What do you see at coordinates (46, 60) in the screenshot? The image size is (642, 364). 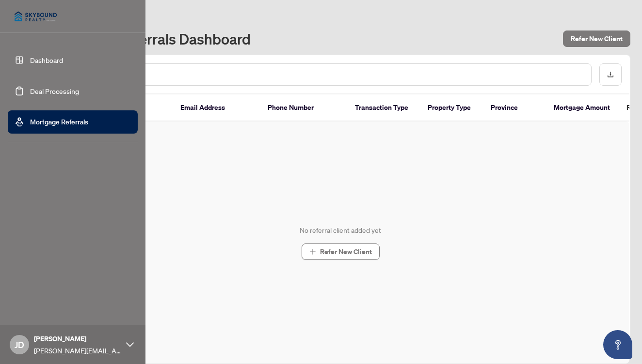 I see `a: Dashboard` at bounding box center [46, 60].